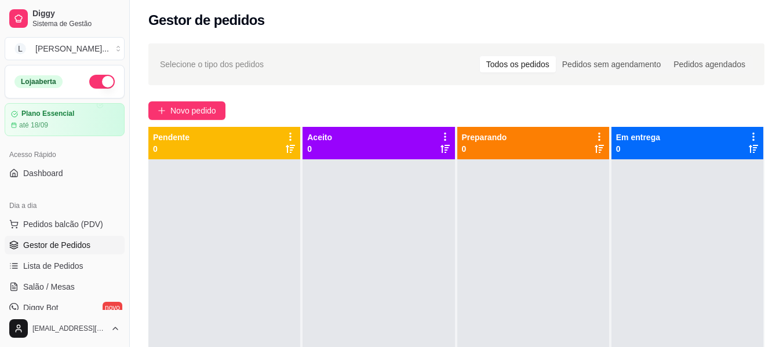 Image resolution: width=783 pixels, height=347 pixels. What do you see at coordinates (64, 19) in the screenshot?
I see `a: DiggySistema de Gestão` at bounding box center [64, 19].